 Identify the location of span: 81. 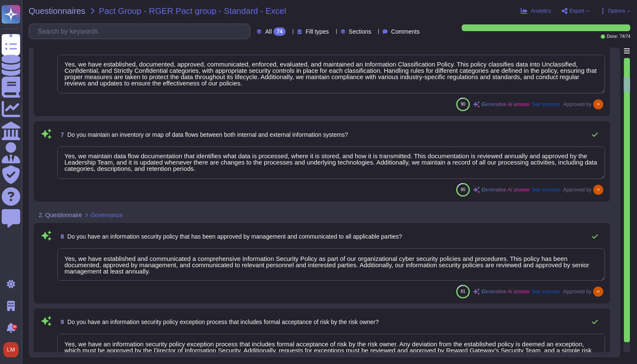
(462, 291).